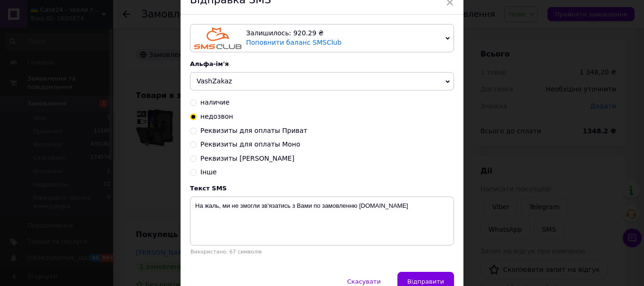 Image resolution: width=644 pixels, height=286 pixels. I want to click on div: Залишилось: 920.29 ₴, so click(343, 34).